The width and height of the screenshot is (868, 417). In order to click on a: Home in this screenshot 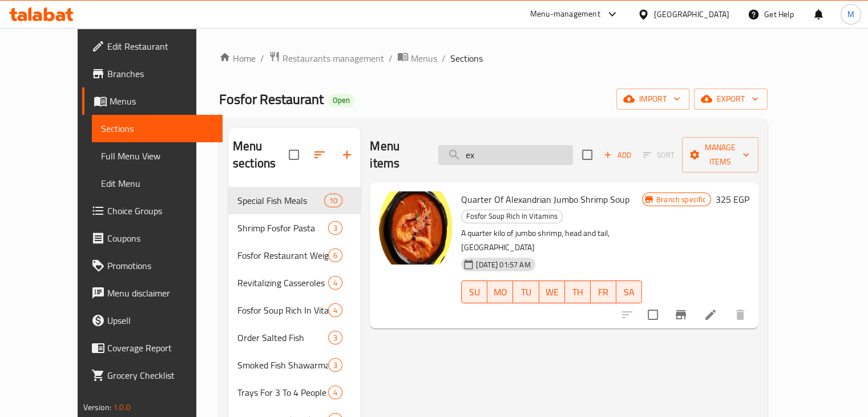, I will do `click(237, 58)`.